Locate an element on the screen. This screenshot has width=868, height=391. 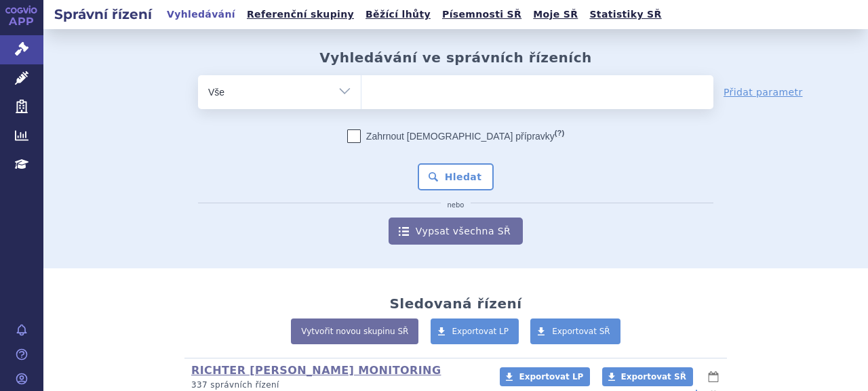
h2: Sledovaná řízení is located at coordinates (455, 304).